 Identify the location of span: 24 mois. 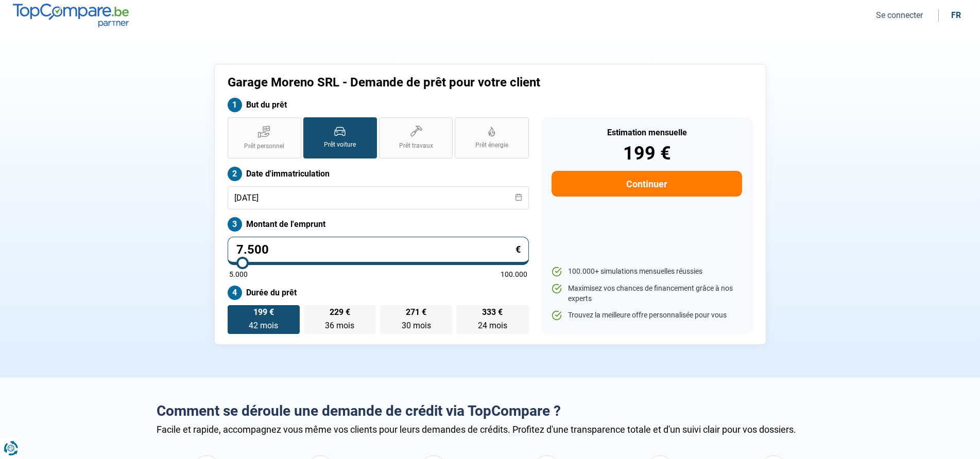
(492, 325).